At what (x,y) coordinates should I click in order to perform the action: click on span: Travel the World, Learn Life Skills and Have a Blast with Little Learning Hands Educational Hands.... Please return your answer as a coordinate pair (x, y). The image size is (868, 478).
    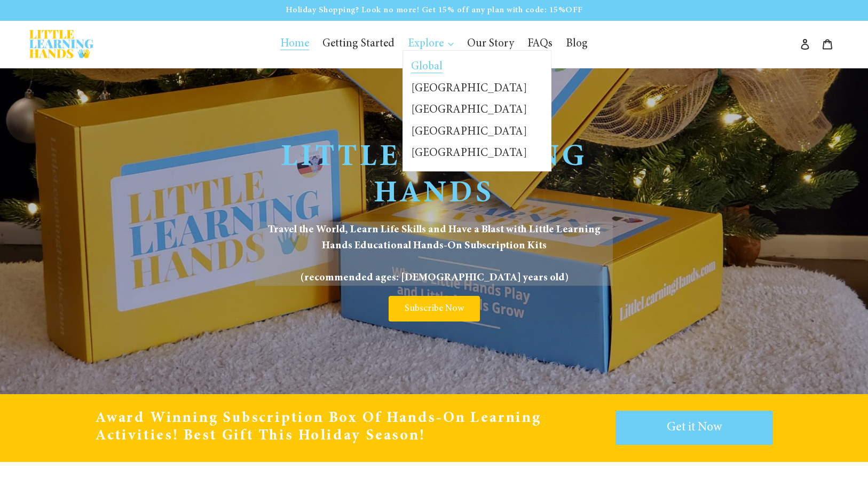
    Looking at the image, I should click on (434, 254).